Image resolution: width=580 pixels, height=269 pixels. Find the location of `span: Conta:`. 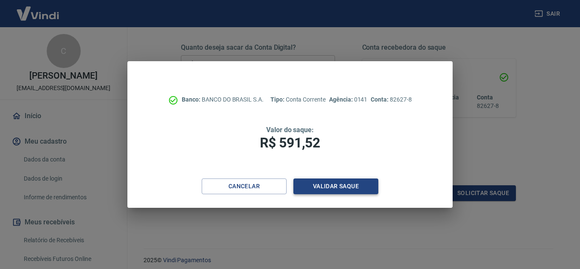

span: Conta: is located at coordinates (380, 99).